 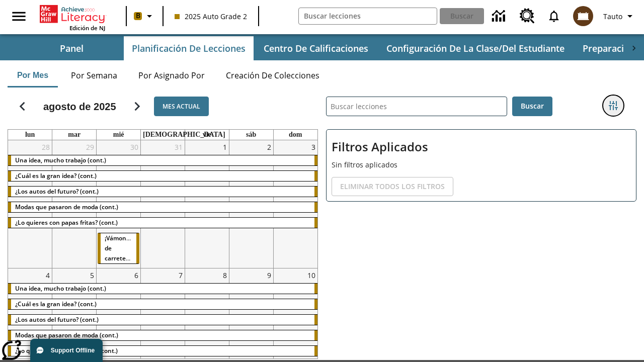 What do you see at coordinates (87, 28) in the screenshot?
I see `span: Edición de NJ` at bounding box center [87, 28].